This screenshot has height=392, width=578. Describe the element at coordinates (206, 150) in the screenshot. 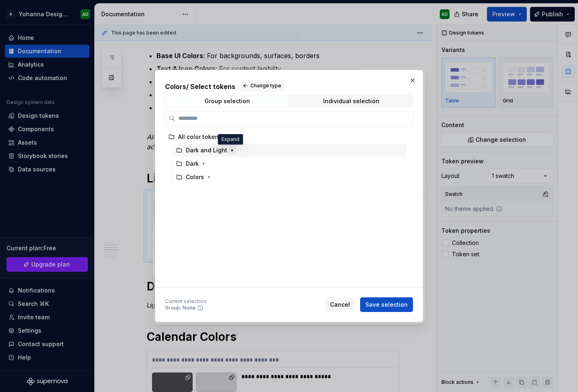

I see `div: Dark and Light` at that location.